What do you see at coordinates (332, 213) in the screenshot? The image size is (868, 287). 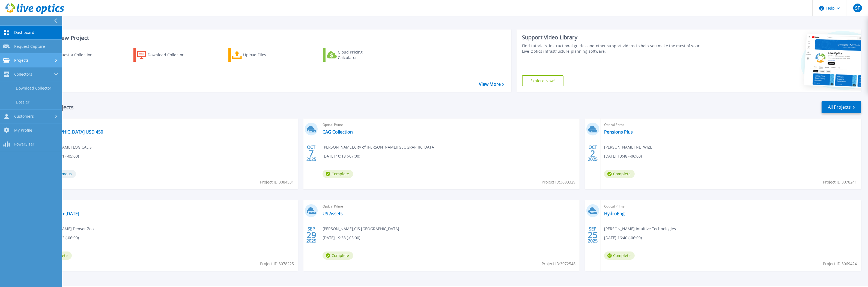 I see `a: US Assets` at bounding box center [332, 213].